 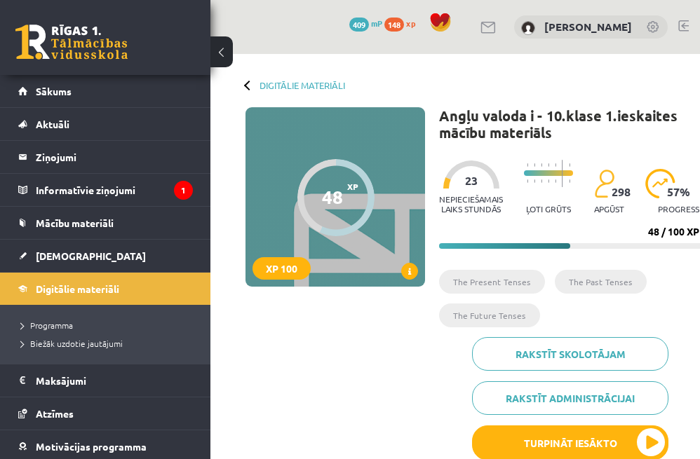 What do you see at coordinates (377, 23) in the screenshot?
I see `span: mP` at bounding box center [377, 23].